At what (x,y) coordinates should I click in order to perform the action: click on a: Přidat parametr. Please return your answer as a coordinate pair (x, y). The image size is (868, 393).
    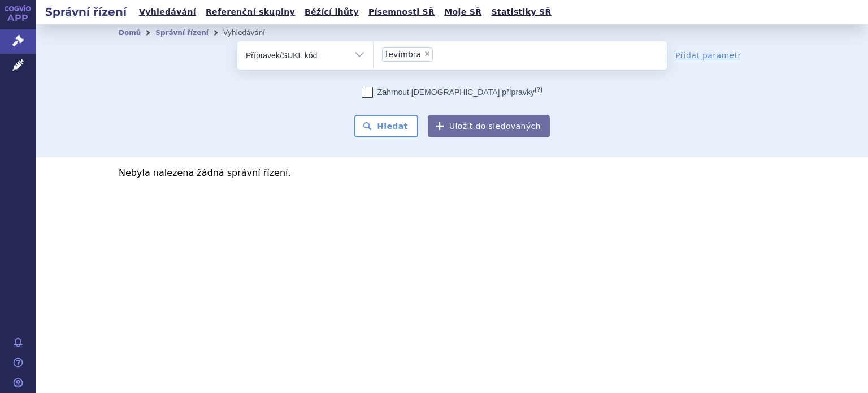
    Looking at the image, I should click on (708, 55).